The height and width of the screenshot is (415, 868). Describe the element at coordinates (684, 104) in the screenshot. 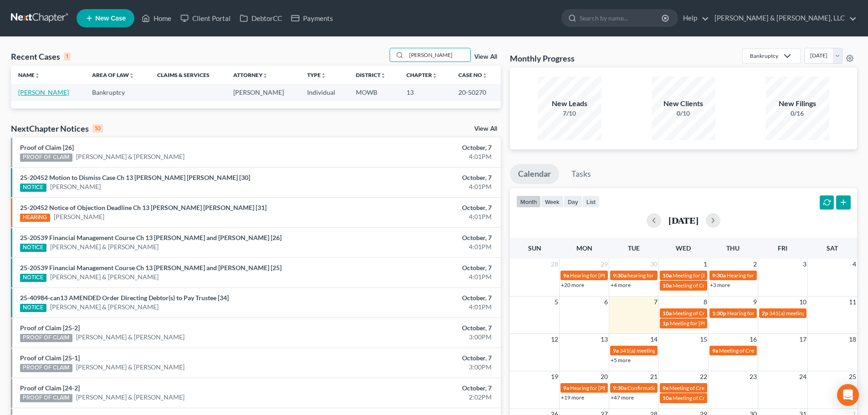

I see `div: New Clients` at that location.